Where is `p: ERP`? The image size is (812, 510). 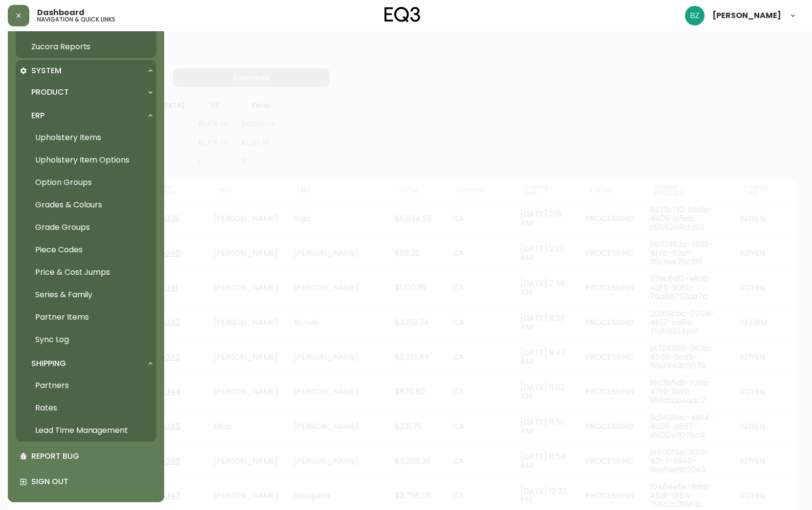 p: ERP is located at coordinates (37, 115).